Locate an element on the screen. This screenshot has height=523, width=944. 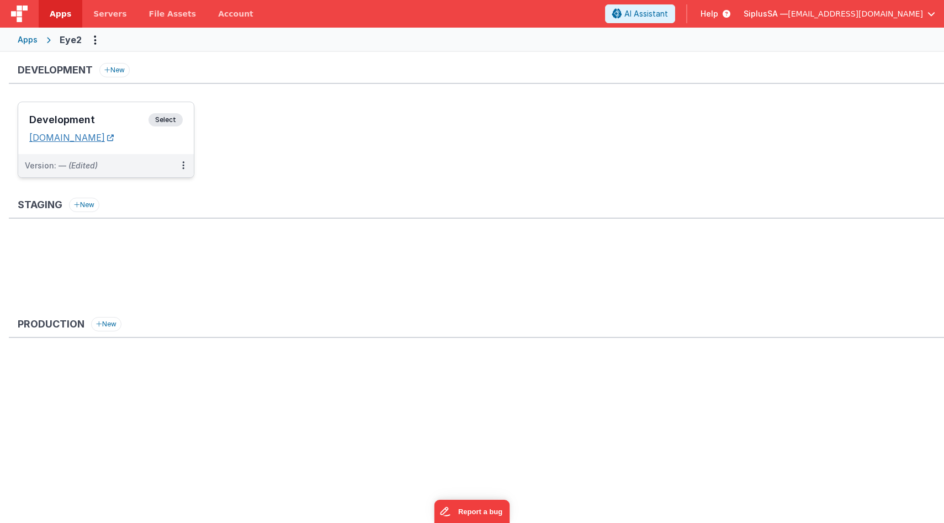
span: Select is located at coordinates (166, 120).